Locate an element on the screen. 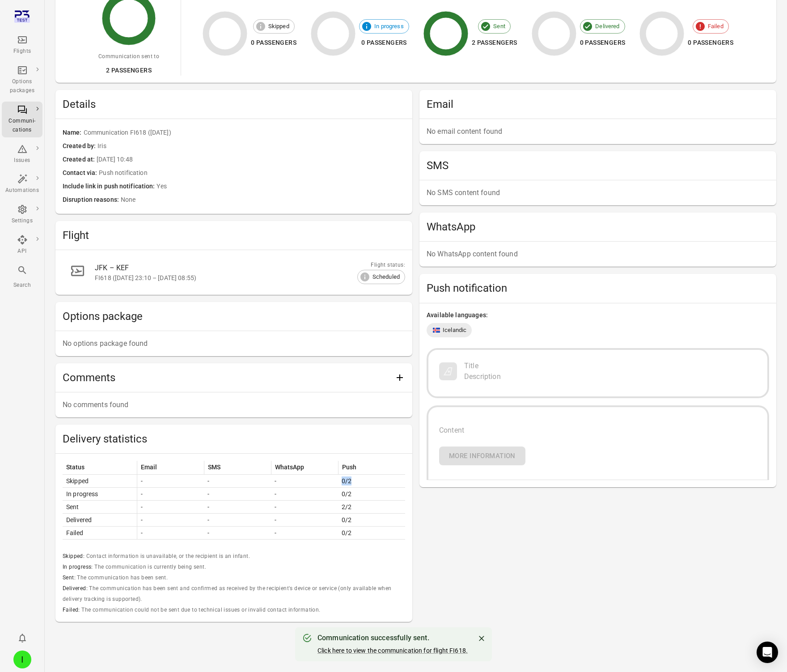 The height and width of the screenshot is (672, 787). span: Disruption reasons is located at coordinates (91, 200).